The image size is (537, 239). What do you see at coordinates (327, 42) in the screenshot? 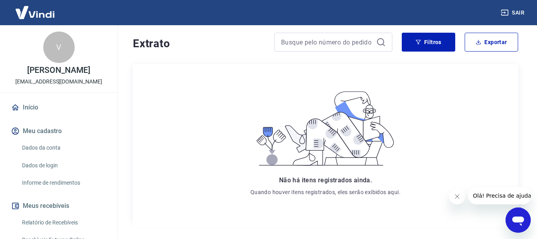
I see `input: Busque pelo número do pedido` at bounding box center [327, 42].